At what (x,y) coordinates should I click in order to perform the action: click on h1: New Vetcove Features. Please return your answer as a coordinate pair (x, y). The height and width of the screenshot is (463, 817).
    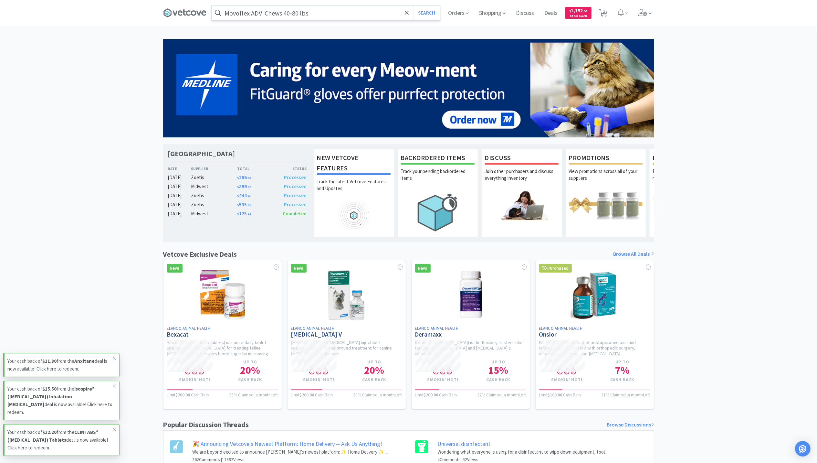
    Looking at the image, I should click on (354, 164).